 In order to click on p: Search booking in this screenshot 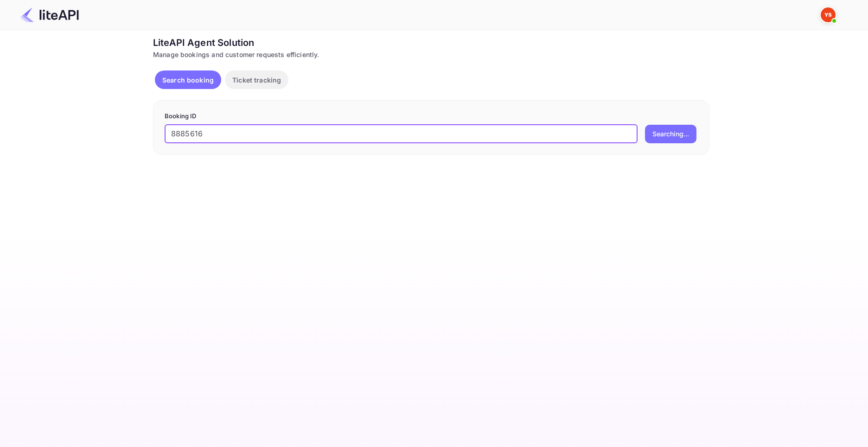, I will do `click(188, 80)`.